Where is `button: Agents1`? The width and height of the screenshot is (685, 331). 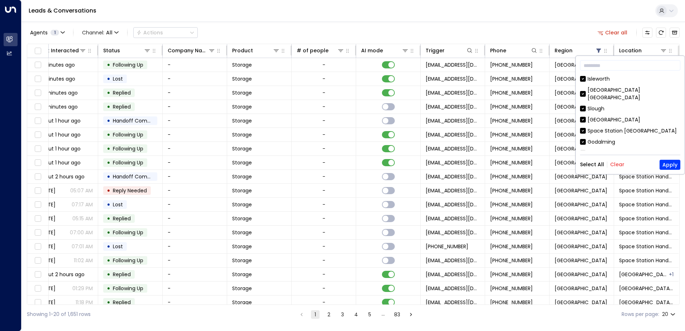 button: Agents1 is located at coordinates (47, 33).